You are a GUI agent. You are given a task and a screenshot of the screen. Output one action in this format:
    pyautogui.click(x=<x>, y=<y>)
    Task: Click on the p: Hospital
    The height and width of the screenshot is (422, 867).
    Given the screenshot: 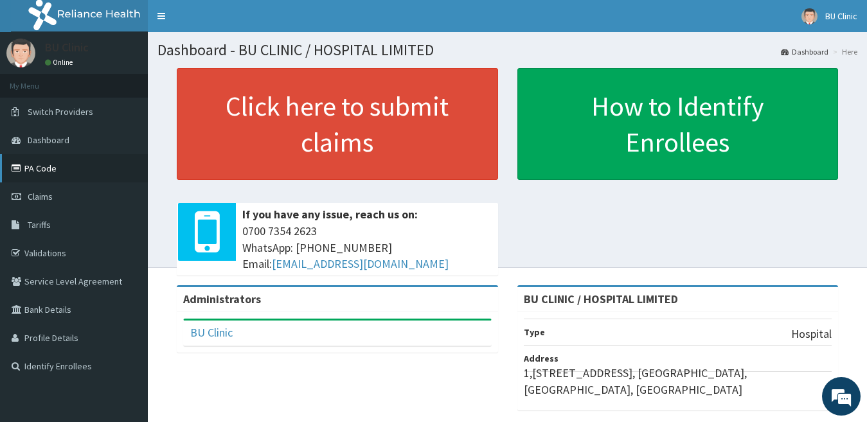 What is the action you would take?
    pyautogui.click(x=811, y=334)
    